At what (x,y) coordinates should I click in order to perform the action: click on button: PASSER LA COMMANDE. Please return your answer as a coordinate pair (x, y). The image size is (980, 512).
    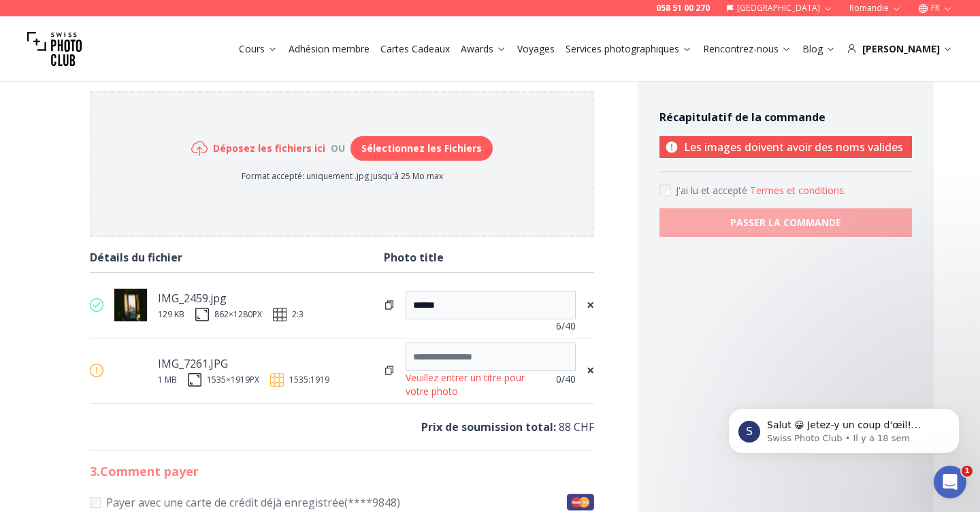
    Looking at the image, I should click on (785, 223).